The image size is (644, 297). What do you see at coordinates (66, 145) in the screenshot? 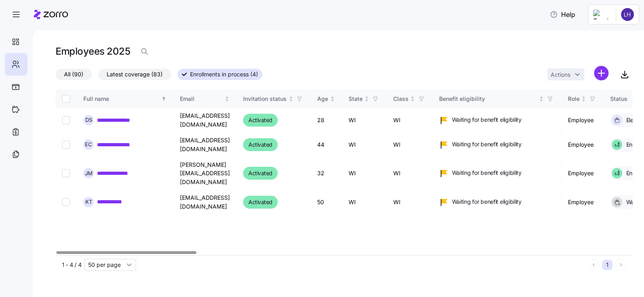
I see `input: Select record 2` at bounding box center [66, 145].